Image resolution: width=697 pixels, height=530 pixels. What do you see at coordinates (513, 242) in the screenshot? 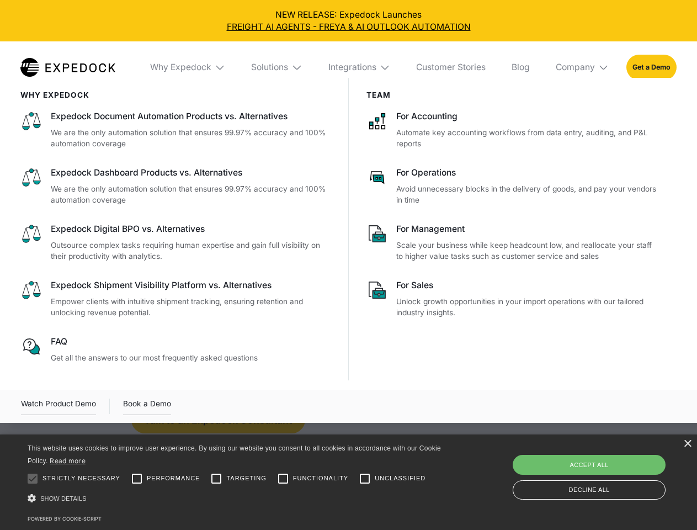
I see `a: For ManagementScale your business while keep headcount low, and reallocate your staff to higher v...` at bounding box center [513, 242].